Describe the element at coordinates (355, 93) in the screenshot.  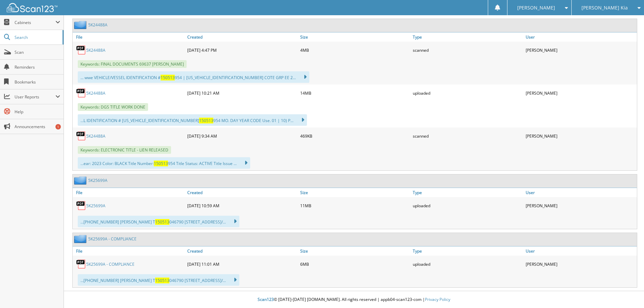
I see `div: 14MB` at that location.